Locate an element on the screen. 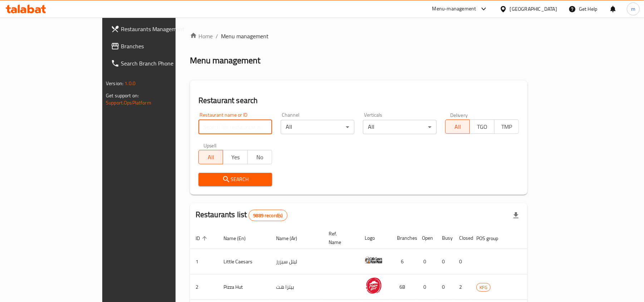 The image size is (644, 302). span: KFG is located at coordinates (483, 287).